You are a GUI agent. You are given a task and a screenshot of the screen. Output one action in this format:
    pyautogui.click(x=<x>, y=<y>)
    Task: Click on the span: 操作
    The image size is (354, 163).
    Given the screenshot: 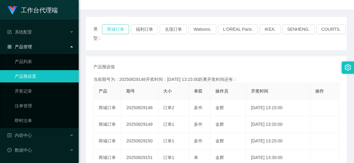 What is the action you would take?
    pyautogui.click(x=319, y=91)
    